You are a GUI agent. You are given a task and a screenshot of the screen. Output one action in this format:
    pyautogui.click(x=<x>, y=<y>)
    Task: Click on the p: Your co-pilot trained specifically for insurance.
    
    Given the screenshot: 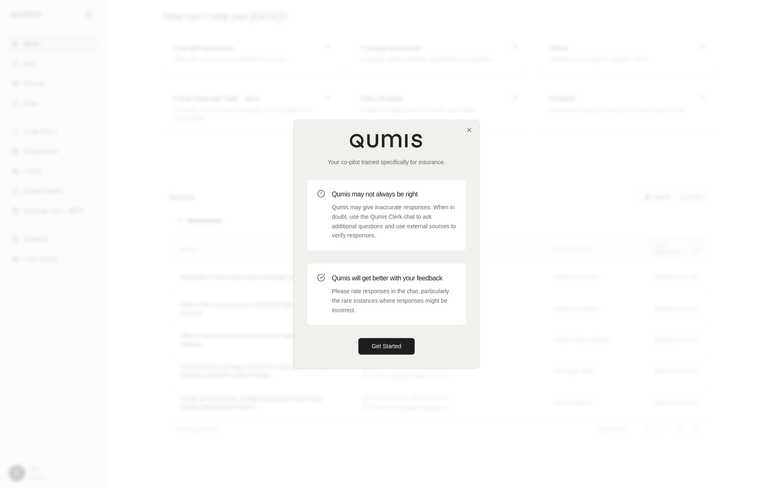 What is the action you would take?
    pyautogui.click(x=387, y=162)
    